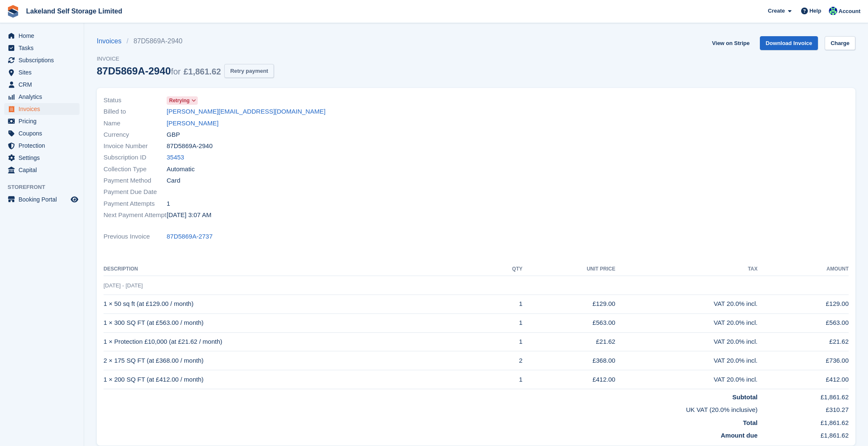 The width and height of the screenshot is (868, 446). Describe the element at coordinates (296, 342) in the screenshot. I see `td: 1 × Protection £10,000 (at £21.62 / month)` at that location.